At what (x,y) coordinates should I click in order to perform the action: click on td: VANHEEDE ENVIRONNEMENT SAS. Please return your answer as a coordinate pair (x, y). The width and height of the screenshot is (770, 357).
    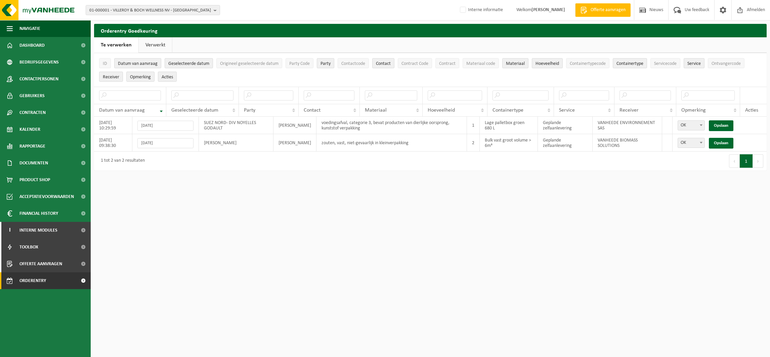
    Looking at the image, I should click on (627, 125).